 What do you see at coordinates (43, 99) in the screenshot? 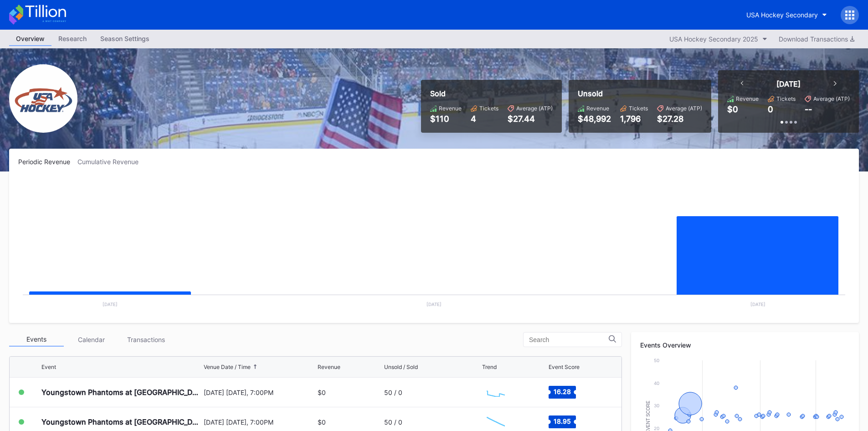
I see `img: USA_Hockey_Secondary.png` at bounding box center [43, 99].